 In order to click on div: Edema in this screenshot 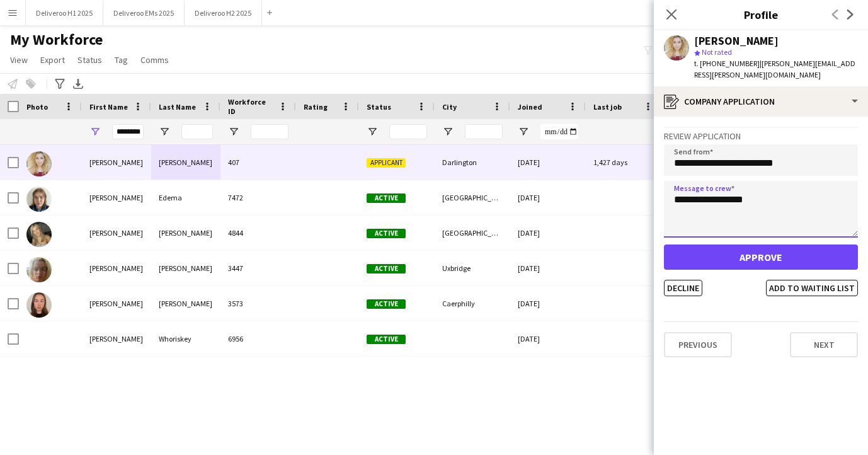, I will do `click(186, 198)`.